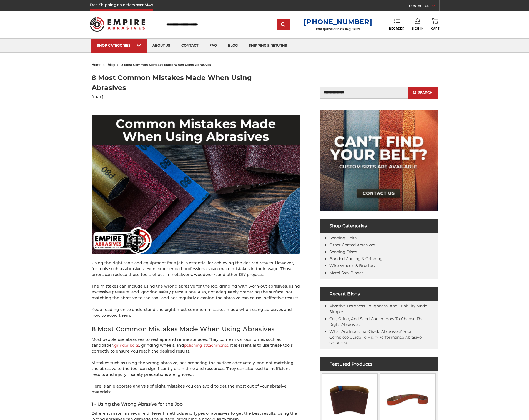 The image size is (529, 420). Describe the element at coordinates (418, 29) in the screenshot. I see `span: Sign In` at that location.